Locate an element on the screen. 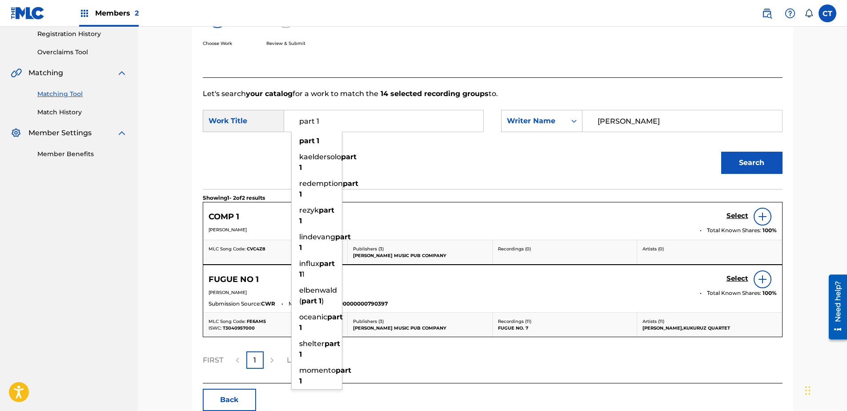  span: lindevang is located at coordinates (317, 236).